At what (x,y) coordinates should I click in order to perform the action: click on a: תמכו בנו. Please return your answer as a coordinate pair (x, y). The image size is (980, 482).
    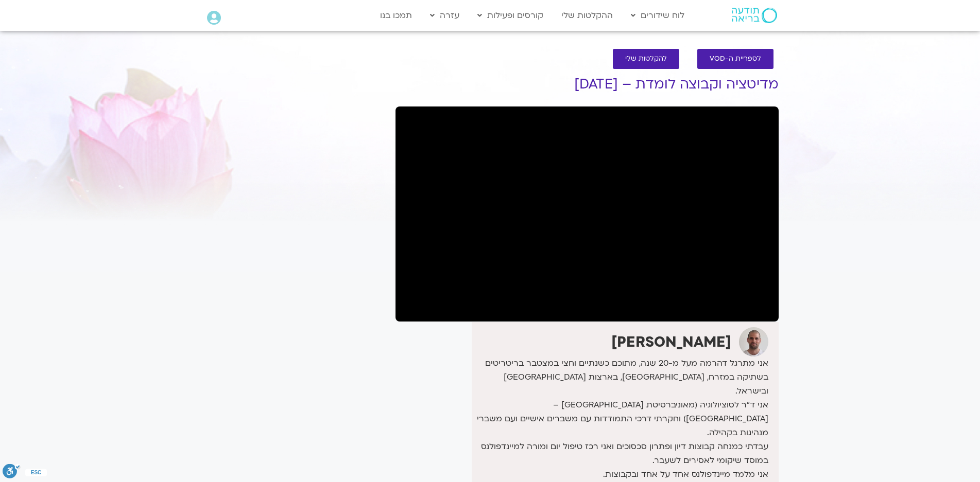
    Looking at the image, I should click on (396, 16).